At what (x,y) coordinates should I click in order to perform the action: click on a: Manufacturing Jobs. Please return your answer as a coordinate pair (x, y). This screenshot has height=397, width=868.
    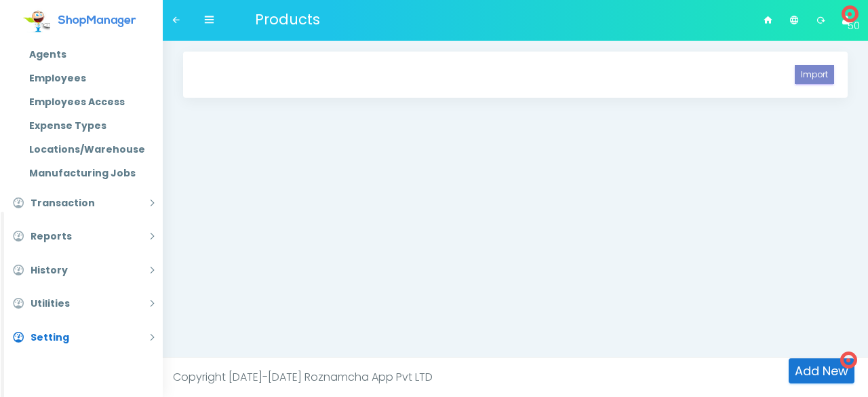
    Looking at the image, I should click on (91, 173).